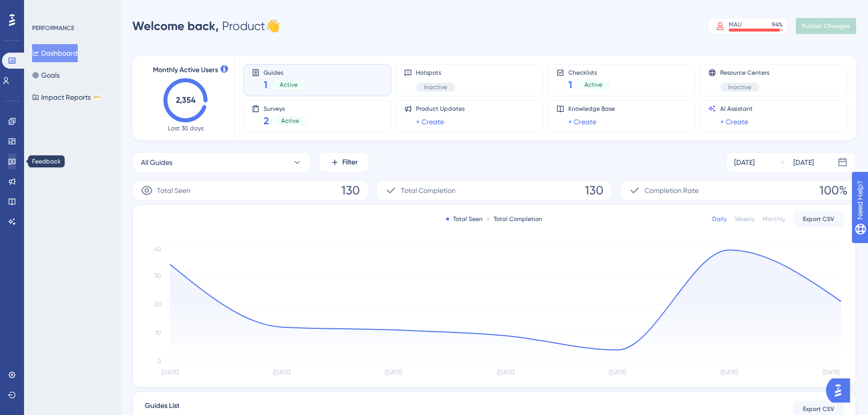 This screenshot has width=868, height=415. Describe the element at coordinates (97, 97) in the screenshot. I see `div: BETA` at that location.